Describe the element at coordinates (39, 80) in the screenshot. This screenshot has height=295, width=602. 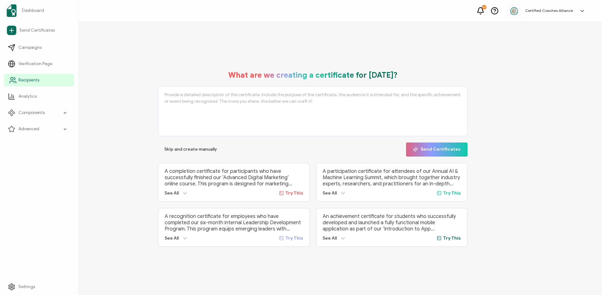
I see `a: Recipients` at that location.